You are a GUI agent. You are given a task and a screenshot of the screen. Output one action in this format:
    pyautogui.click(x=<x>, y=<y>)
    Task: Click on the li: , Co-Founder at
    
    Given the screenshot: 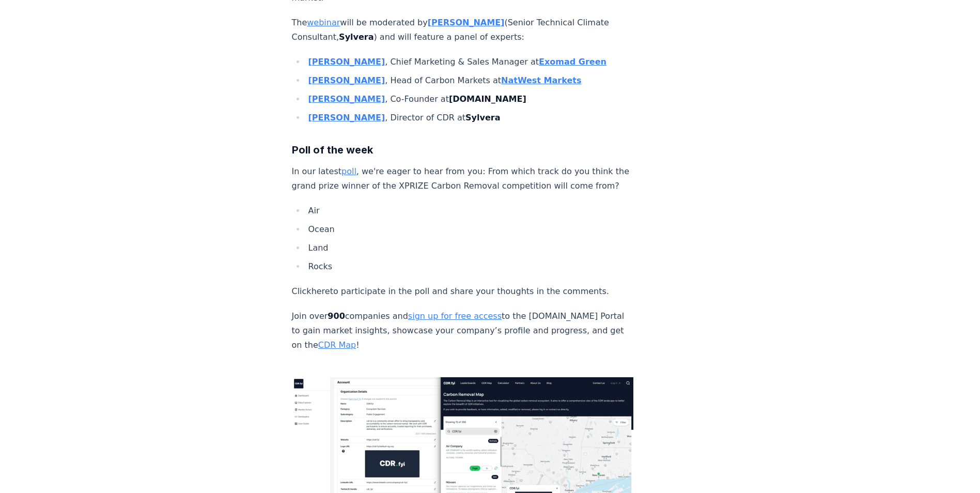 What is the action you would take?
    pyautogui.click(x=470, y=99)
    